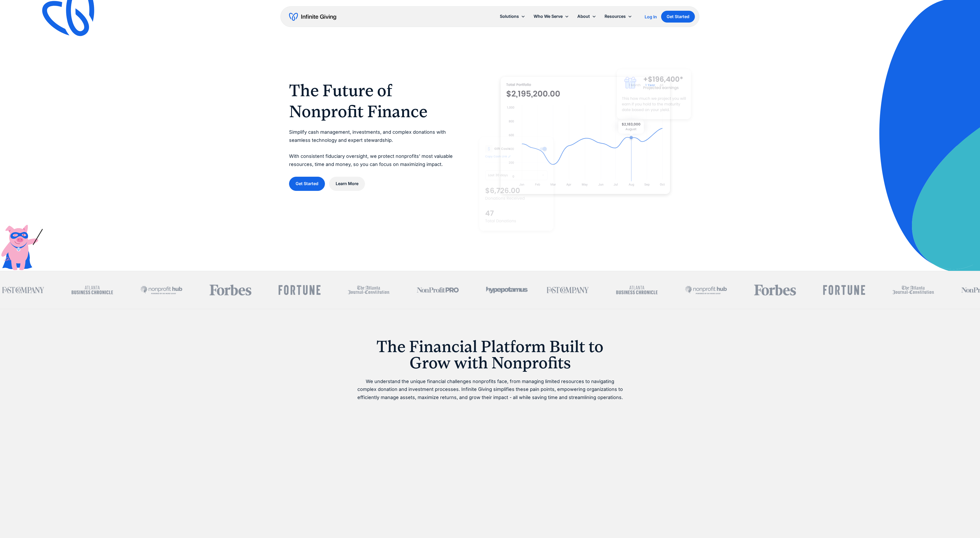 Image resolution: width=980 pixels, height=538 pixels. Describe the element at coordinates (347, 184) in the screenshot. I see `a: Learn More` at that location.